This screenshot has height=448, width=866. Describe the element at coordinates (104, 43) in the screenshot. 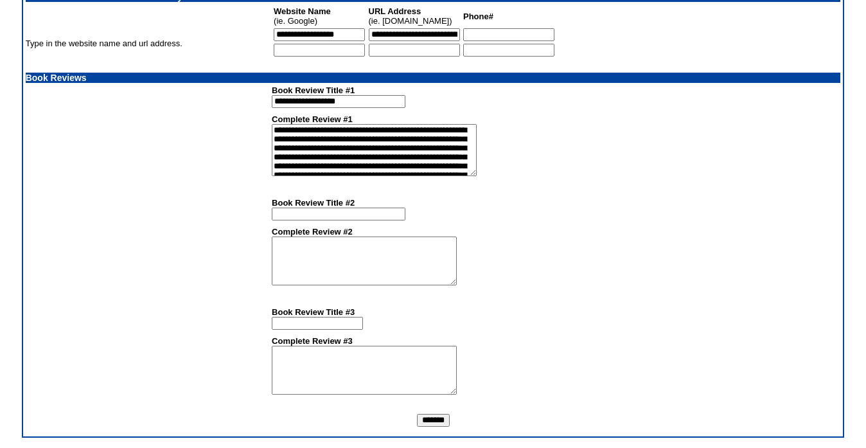

I see `font: Type in the website name and url address.` at that location.